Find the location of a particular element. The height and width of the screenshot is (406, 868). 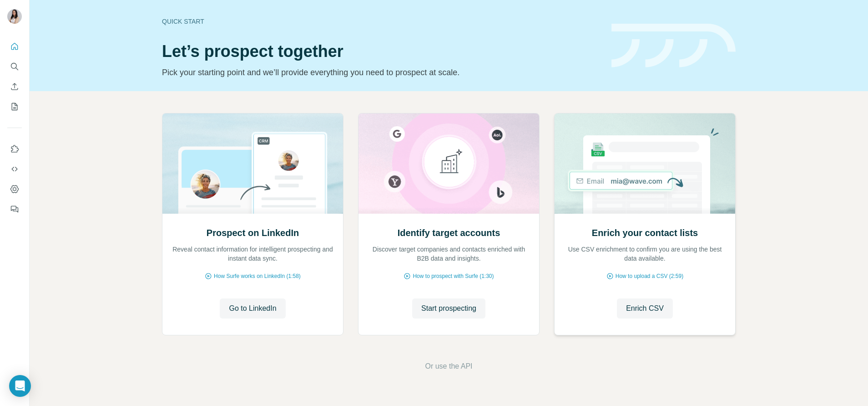

p: Use CSV enrichment to confirm you are using the best data available. is located at coordinates (644, 253).